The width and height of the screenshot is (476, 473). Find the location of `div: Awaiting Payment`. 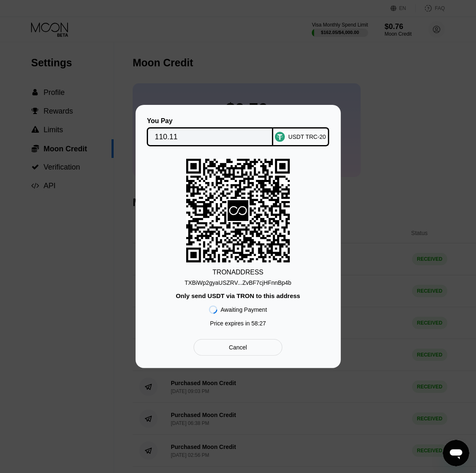

div: Awaiting Payment is located at coordinates (244, 309).